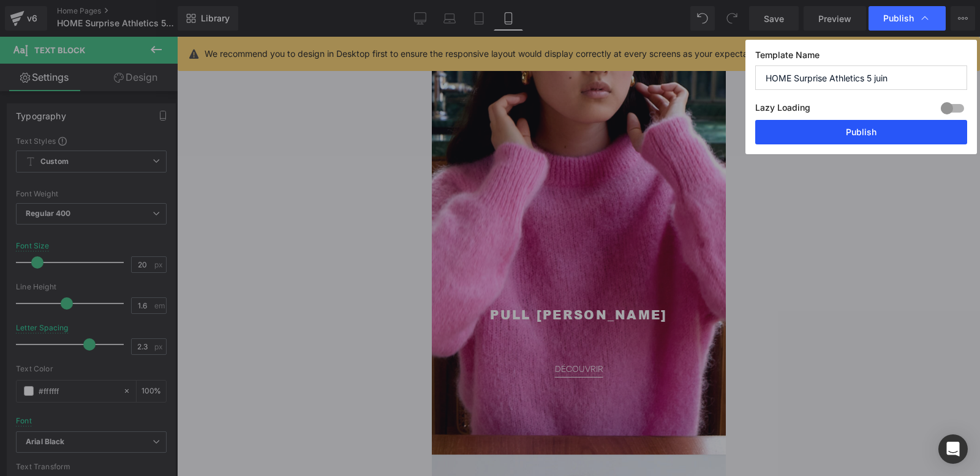  I want to click on label: Template Name, so click(861, 58).